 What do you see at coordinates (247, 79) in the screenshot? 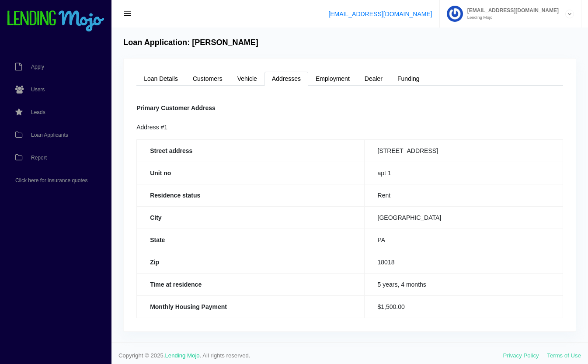
I see `a: Vehicle` at bounding box center [247, 79].